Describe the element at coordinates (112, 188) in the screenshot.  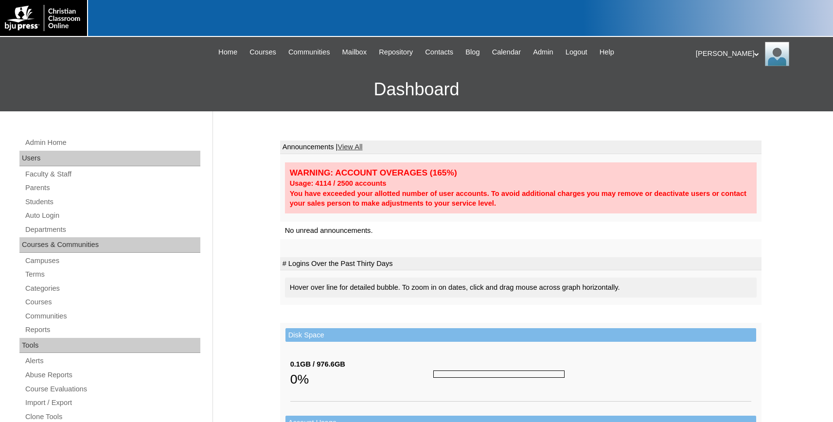
I see `a: Parents` at that location.